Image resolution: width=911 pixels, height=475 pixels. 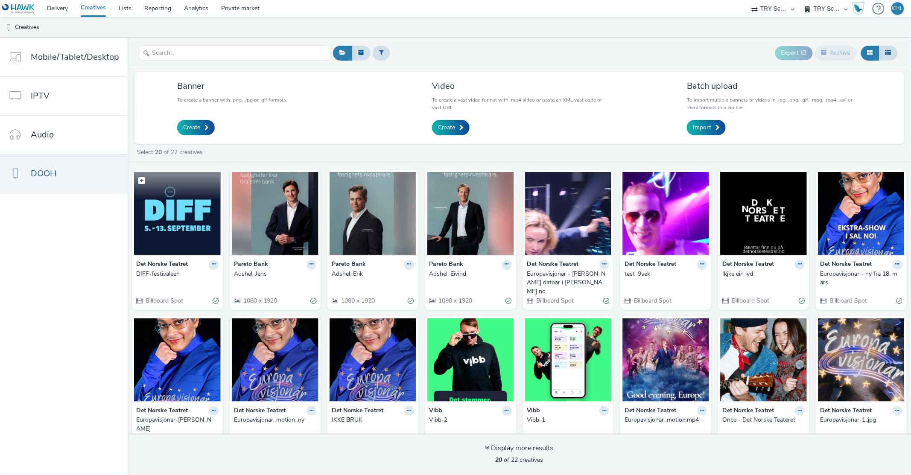 What do you see at coordinates (859, 278) in the screenshot?
I see `div: Europavisjonar - ny fra 18. mars` at bounding box center [859, 278].